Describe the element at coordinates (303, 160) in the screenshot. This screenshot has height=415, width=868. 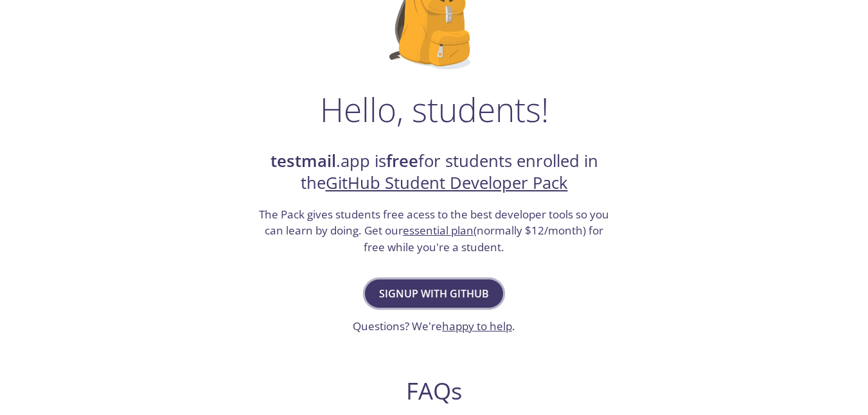
I see `strong: testmail` at that location.